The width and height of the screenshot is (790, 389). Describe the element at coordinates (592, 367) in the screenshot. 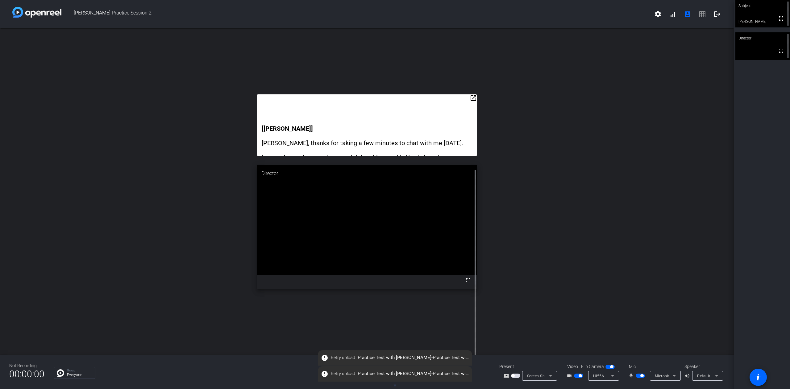

I see `span: Flip Camera` at that location.